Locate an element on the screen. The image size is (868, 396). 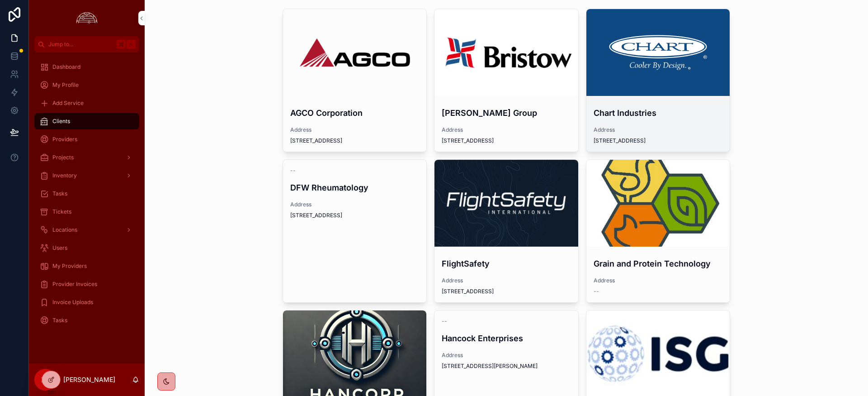
h4: AGCO Corporation is located at coordinates (355, 113).